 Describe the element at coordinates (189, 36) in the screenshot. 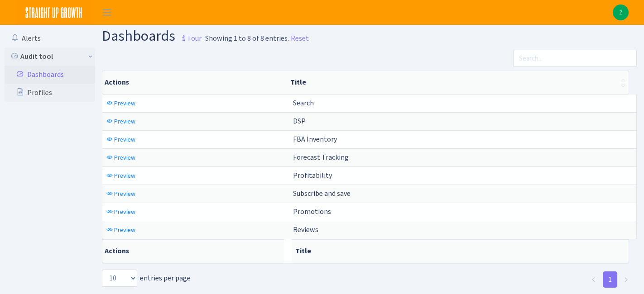

I see `a: Tour` at that location.